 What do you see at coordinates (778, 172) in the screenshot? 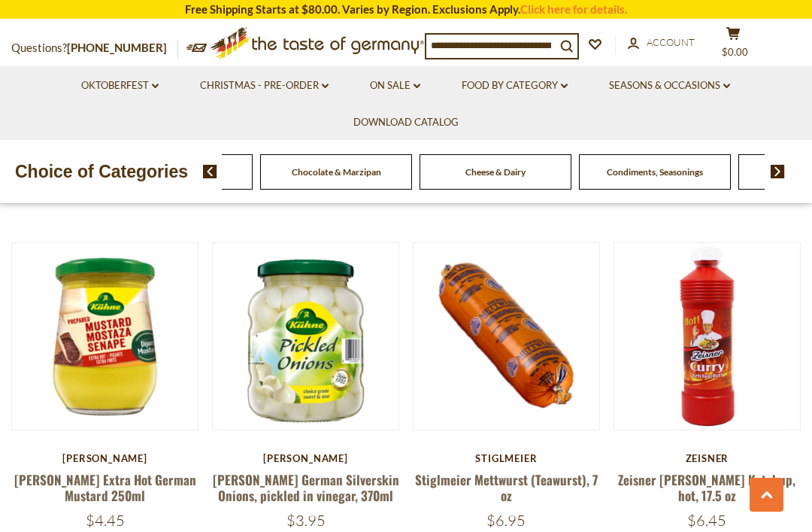
I see `img: next arrow` at bounding box center [778, 172].